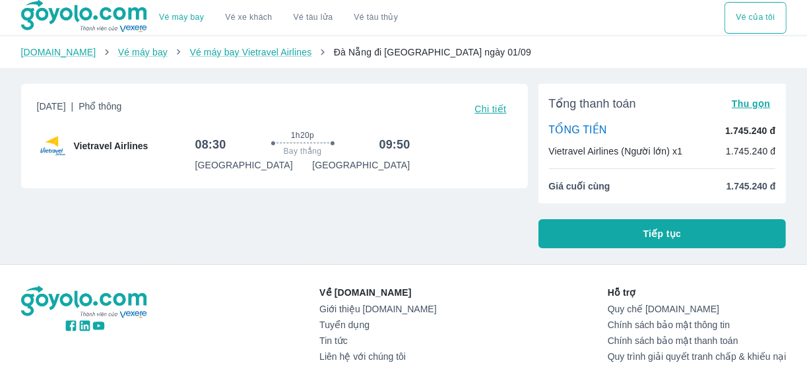  Describe the element at coordinates (696, 324) in the screenshot. I see `a: Chính sách bảo mật thông tin` at that location.